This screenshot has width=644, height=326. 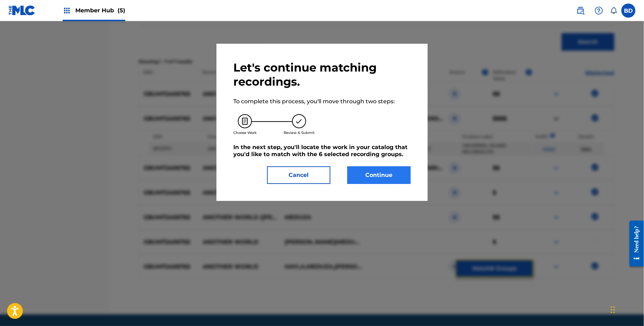 I want to click on span: (5), so click(x=121, y=10).